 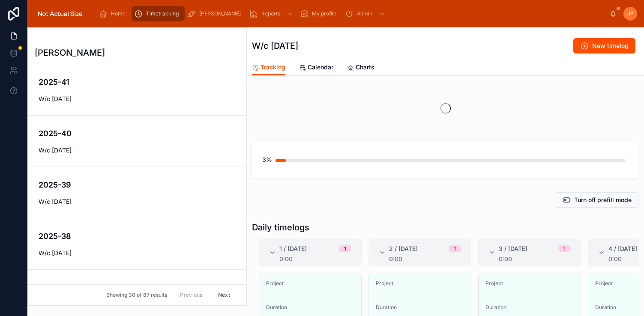 I want to click on a: My profile, so click(x=320, y=14).